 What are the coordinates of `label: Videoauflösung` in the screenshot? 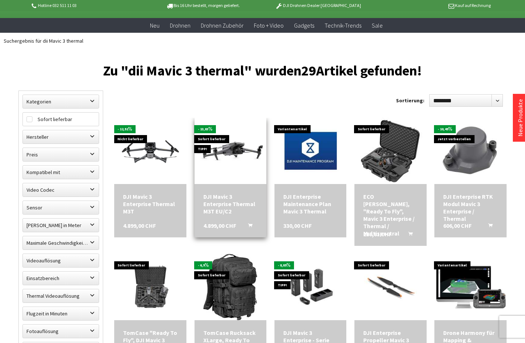 It's located at (61, 261).